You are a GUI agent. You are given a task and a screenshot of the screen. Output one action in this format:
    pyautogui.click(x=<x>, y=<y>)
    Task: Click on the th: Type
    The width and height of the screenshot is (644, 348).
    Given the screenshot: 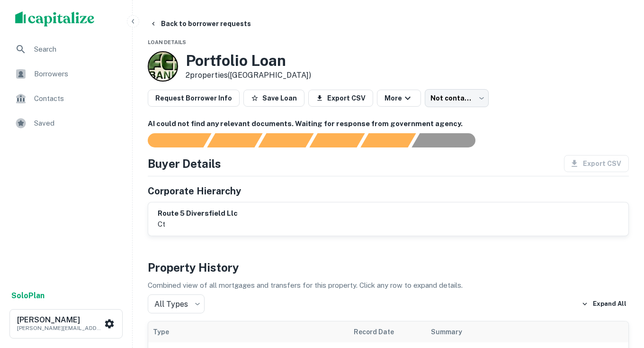 What is the action you would take?
    pyautogui.click(x=248, y=332)
    